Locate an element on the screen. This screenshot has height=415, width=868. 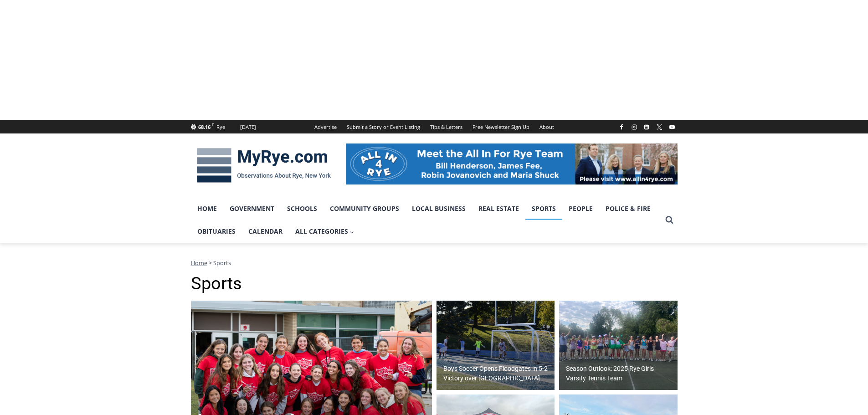
a: Tips & Letters is located at coordinates (446, 127).